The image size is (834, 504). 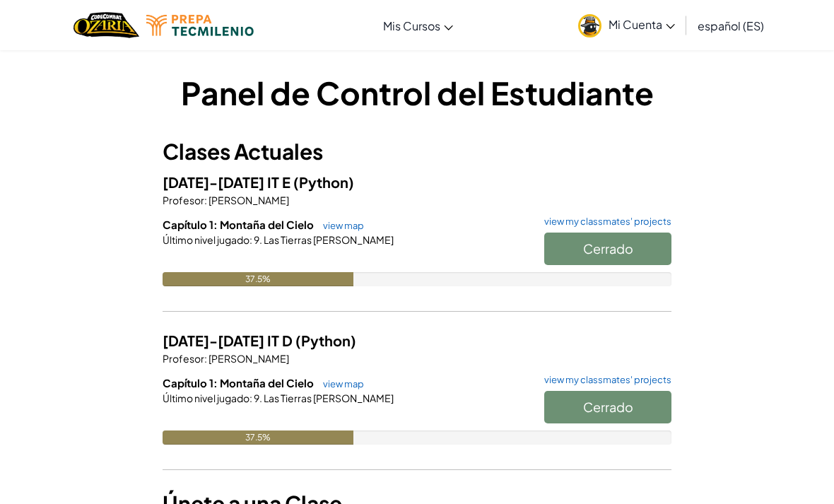 I want to click on a: Mi Cuenta, so click(x=627, y=25).